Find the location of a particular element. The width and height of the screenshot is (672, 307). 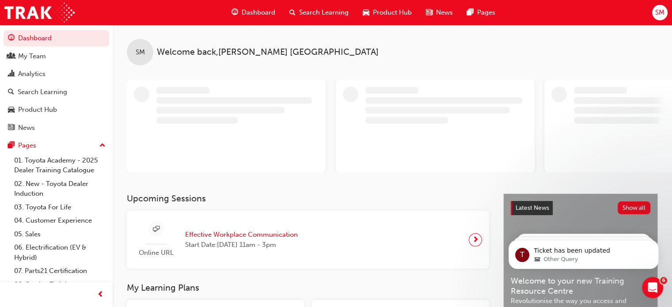

a: 01. Toyota Academy - 2025 Dealer Training Catalogue is located at coordinates (60, 165).